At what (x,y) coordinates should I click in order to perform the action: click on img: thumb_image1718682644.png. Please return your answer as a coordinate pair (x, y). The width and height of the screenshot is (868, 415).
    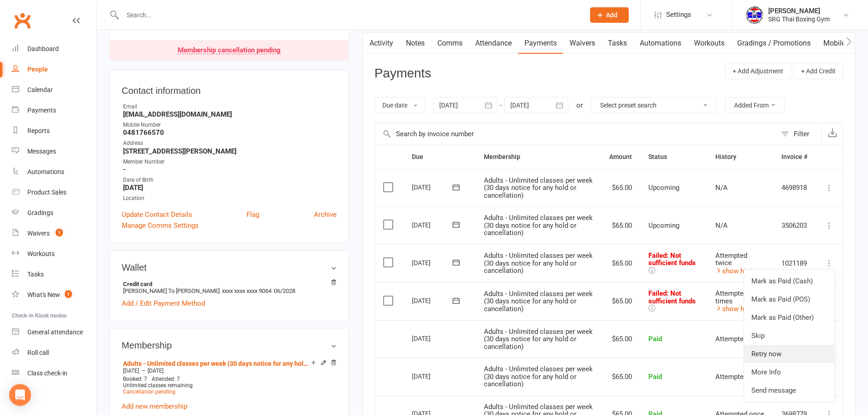
    Looking at the image, I should click on (755, 15).